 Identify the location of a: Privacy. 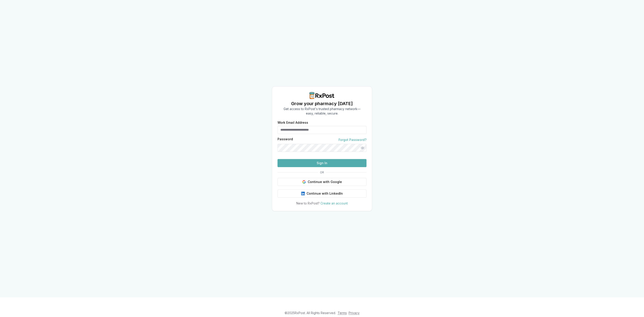
(354, 313).